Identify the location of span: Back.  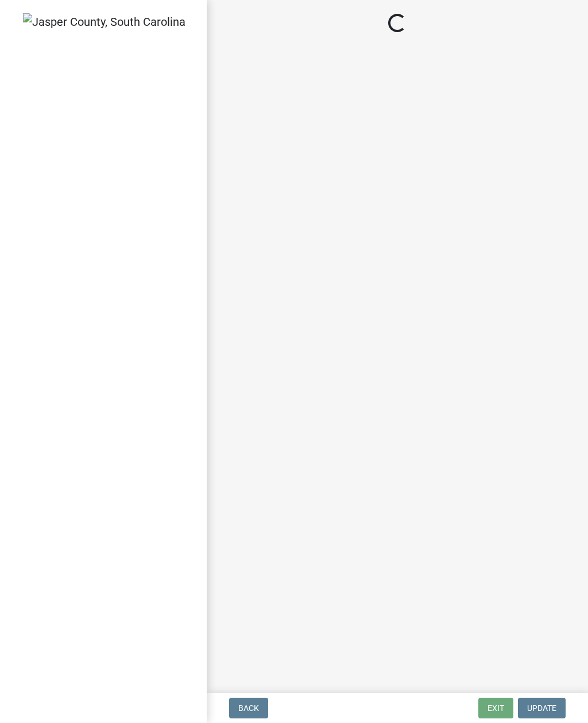
(249, 708).